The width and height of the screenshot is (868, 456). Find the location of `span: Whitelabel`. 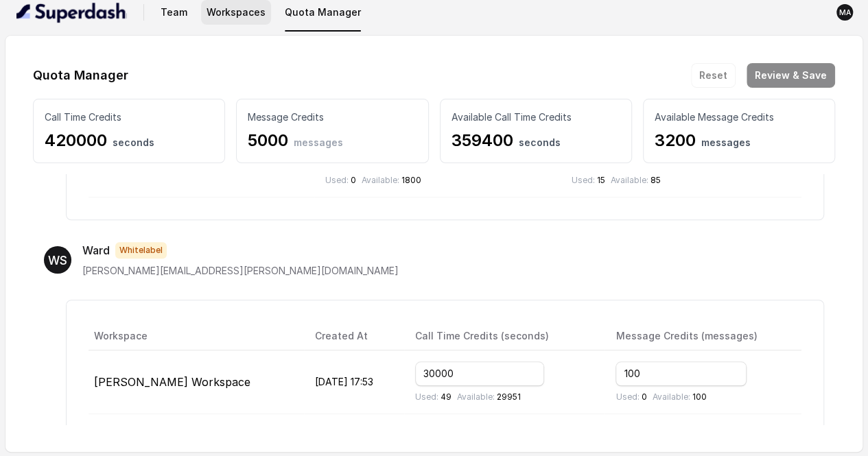

span: Whitelabel is located at coordinates (140, 250).